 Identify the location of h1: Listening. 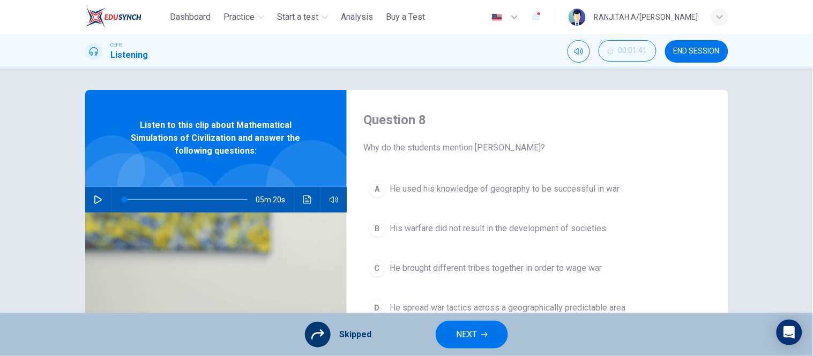
(130, 55).